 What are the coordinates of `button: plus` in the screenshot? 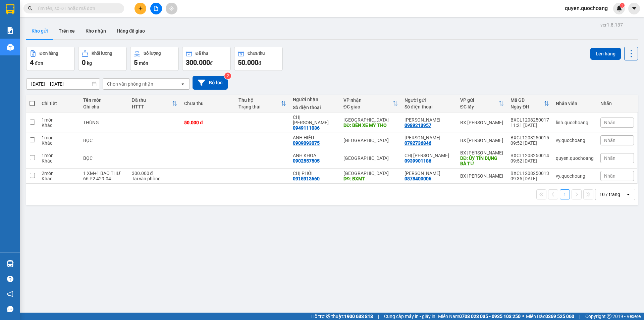 It's located at (140, 8).